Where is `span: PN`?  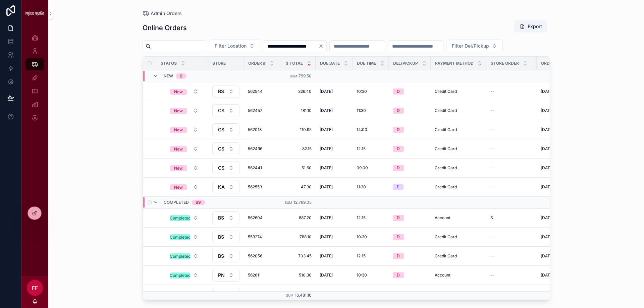
span: PN is located at coordinates (221, 275).